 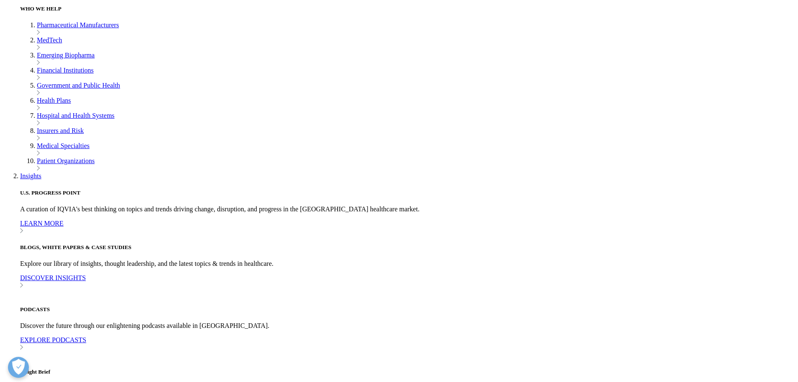 What do you see at coordinates (54, 100) in the screenshot?
I see `a: Health Plans` at bounding box center [54, 100].